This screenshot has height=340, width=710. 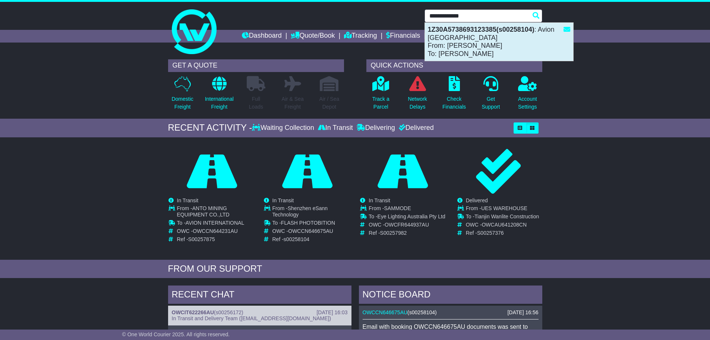 What do you see at coordinates (256, 103) in the screenshot?
I see `p: Full Loads` at bounding box center [256, 103].